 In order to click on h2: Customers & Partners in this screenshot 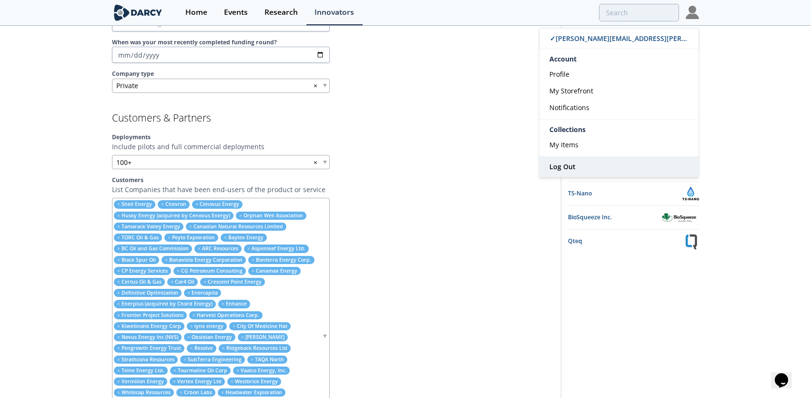, I will do `click(333, 118)`.